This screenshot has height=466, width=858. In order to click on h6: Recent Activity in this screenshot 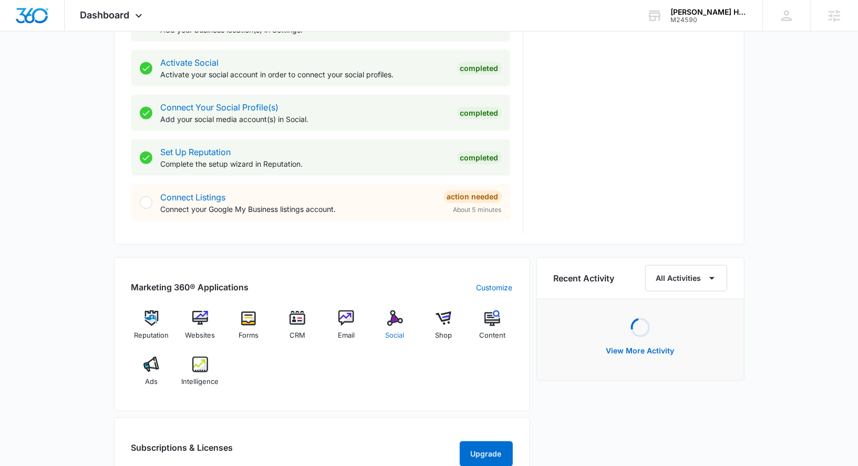, I will do `click(585, 278)`.